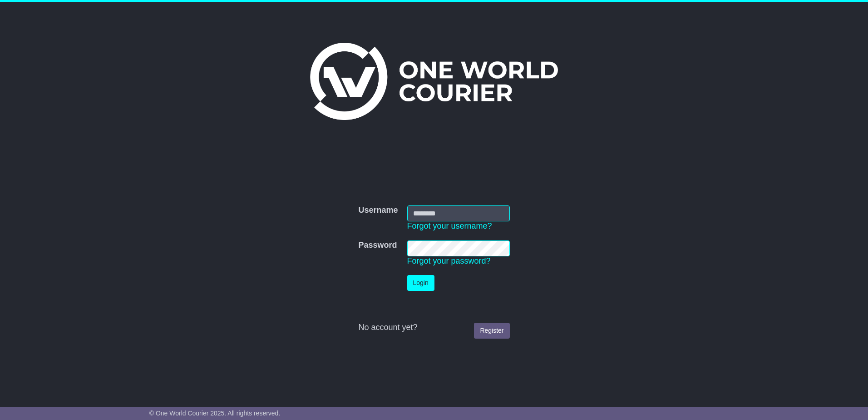 The width and height of the screenshot is (868, 420). What do you see at coordinates (434, 328) in the screenshot?
I see `div: No account yet?` at bounding box center [434, 328].